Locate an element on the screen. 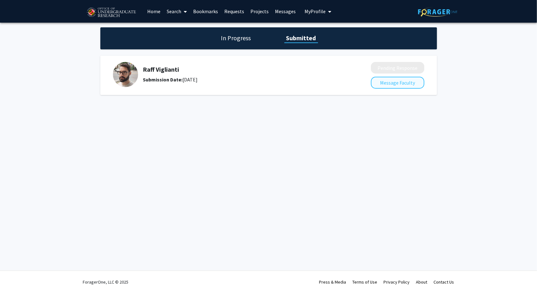 The image size is (537, 293). b: Submission Date: is located at coordinates (163, 80).